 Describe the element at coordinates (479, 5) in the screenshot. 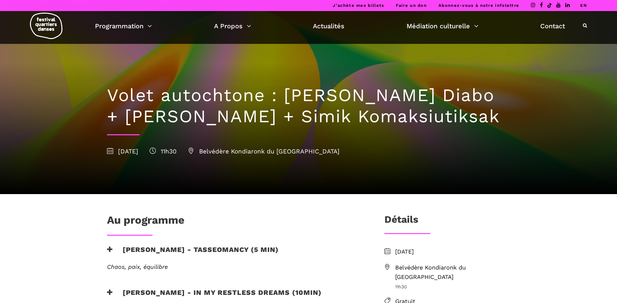

I see `a: Abonnez-vous à notre infolettre` at that location.